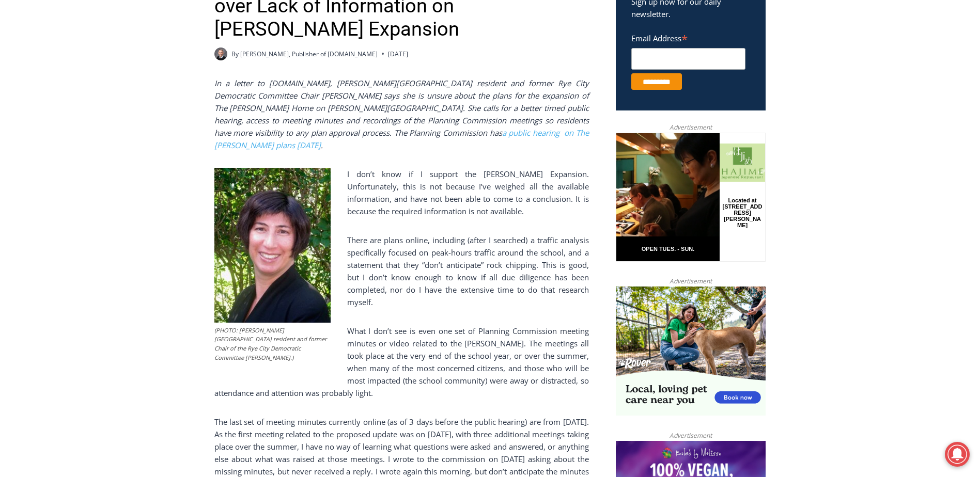 The image size is (980, 477). Describe the element at coordinates (220, 53) in the screenshot. I see `a: Author image` at that location.